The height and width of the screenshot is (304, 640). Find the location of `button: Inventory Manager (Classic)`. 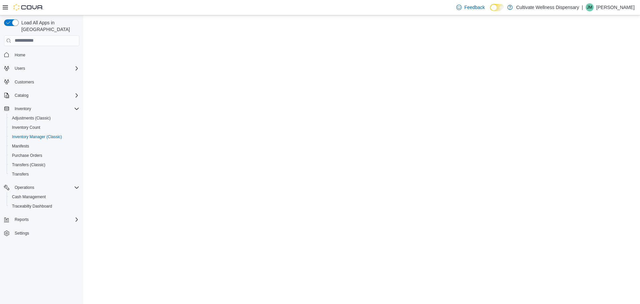

button: Inventory Manager (Classic) is located at coordinates (44, 137).